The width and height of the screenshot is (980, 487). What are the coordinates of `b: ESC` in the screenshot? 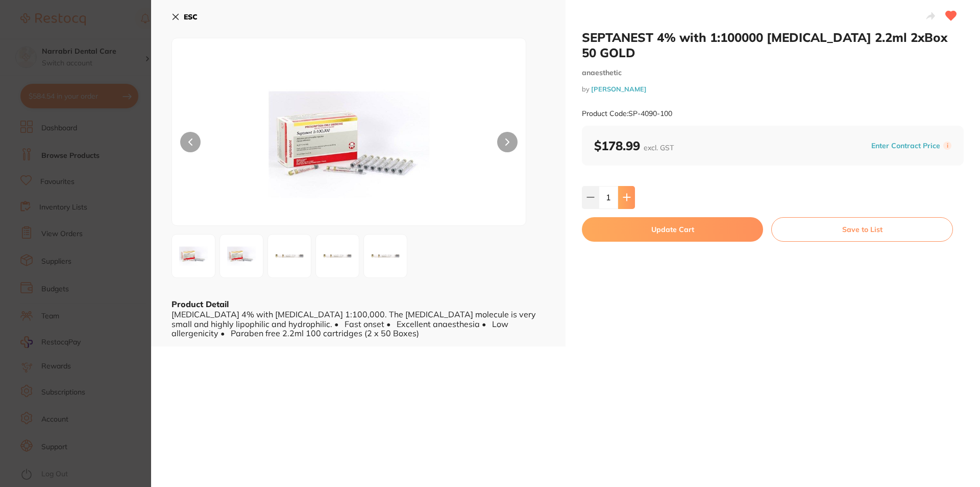 It's located at (191, 17).